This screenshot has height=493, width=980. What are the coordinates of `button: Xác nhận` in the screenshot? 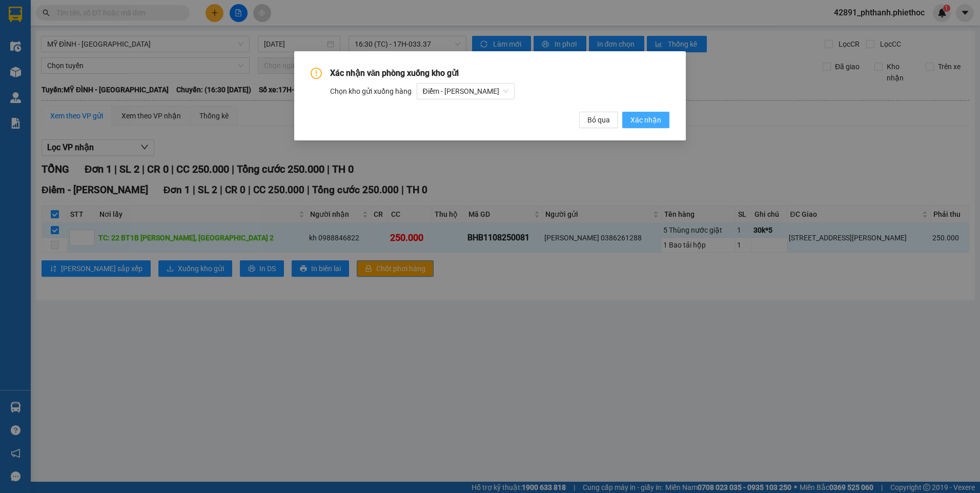 It's located at (646, 120).